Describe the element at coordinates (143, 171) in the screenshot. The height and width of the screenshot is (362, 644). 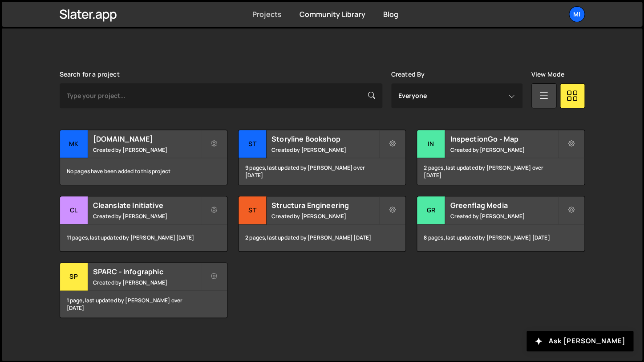
I see `div: No pages have been added to this project` at that location.